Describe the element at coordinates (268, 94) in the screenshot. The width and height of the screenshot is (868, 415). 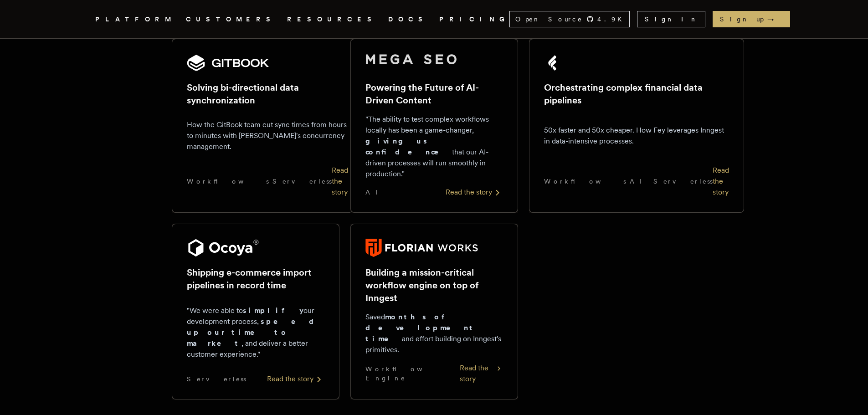
I see `h2: Solving bi-directional data synchronization` at that location.